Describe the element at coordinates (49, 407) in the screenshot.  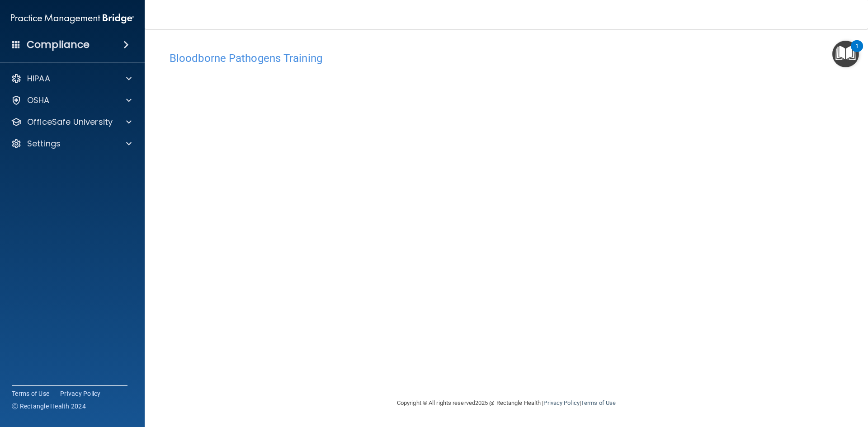
I see `span: Ⓒ Rectangle Health 2024` at that location.